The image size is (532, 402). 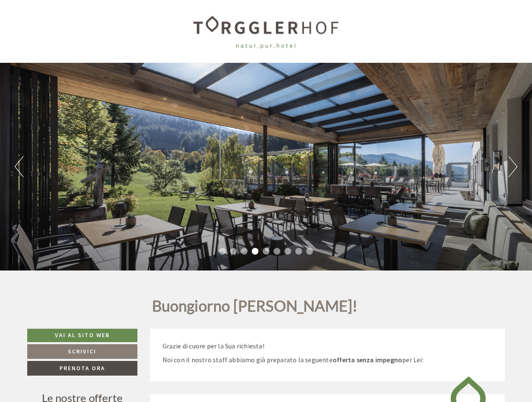 I want to click on a: Vai al sito web, so click(x=82, y=336).